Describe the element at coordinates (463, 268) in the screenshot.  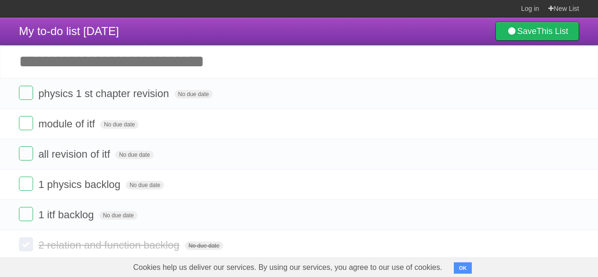
I see `button: OK` at that location.